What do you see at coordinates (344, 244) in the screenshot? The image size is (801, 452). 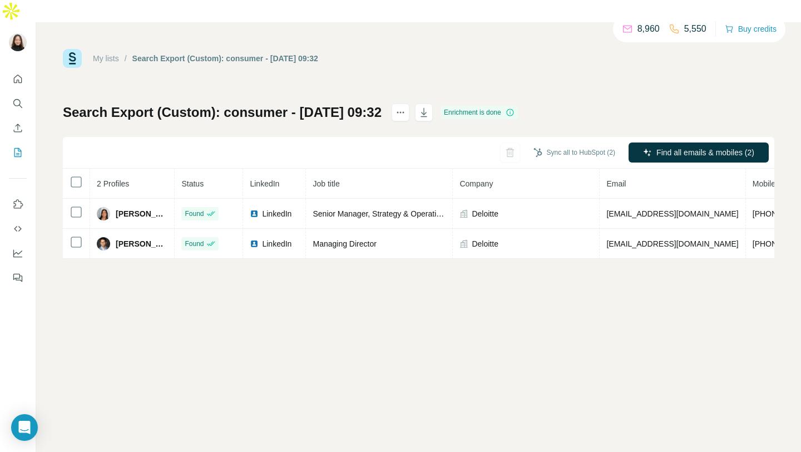 I see `span: Managing Director` at bounding box center [344, 244].